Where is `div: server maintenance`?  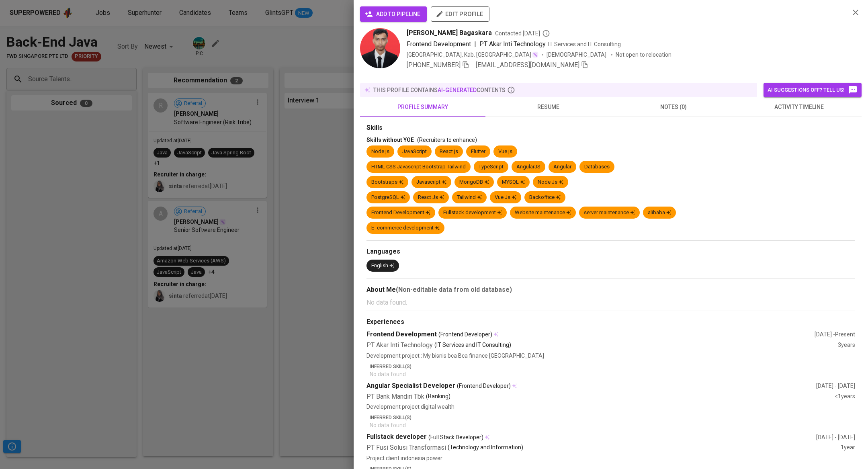 div: server maintenance is located at coordinates (609, 212).